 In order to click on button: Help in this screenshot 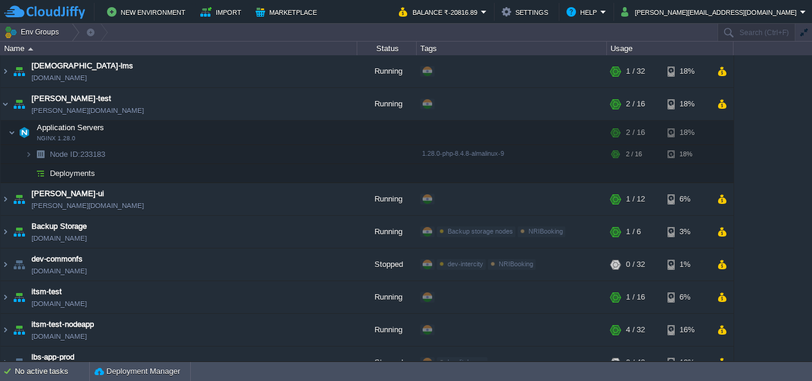, I will do `click(583, 12)`.